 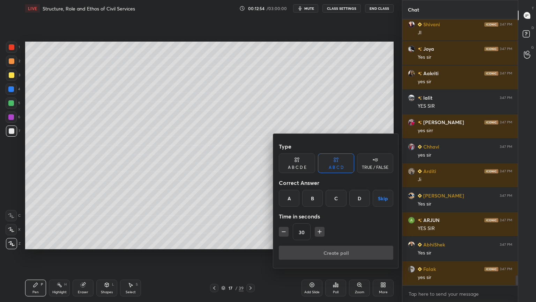 I want to click on div: TRUE / FALSE, so click(x=375, y=167).